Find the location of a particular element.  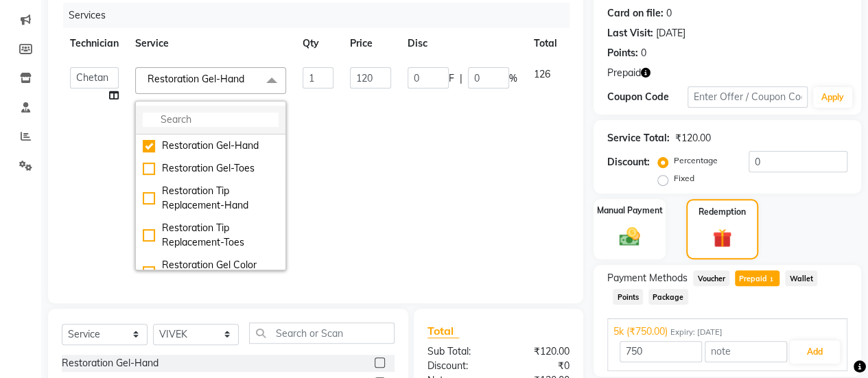

span: Total is located at coordinates (444, 331).